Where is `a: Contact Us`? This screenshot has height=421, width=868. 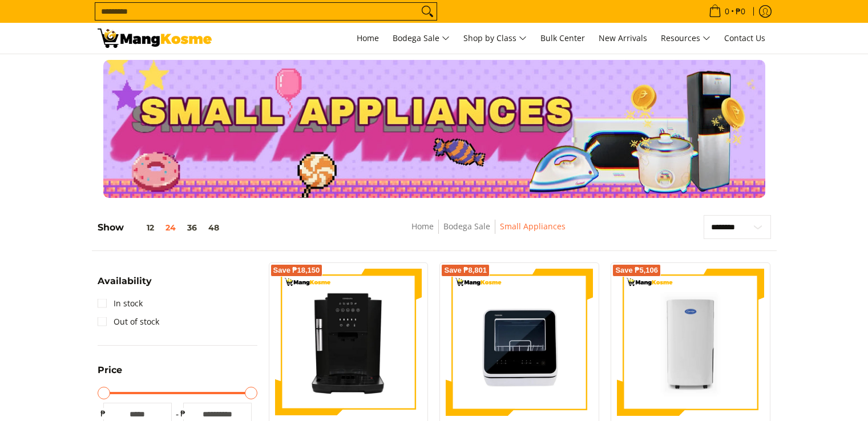
a: Contact Us is located at coordinates (745, 38).